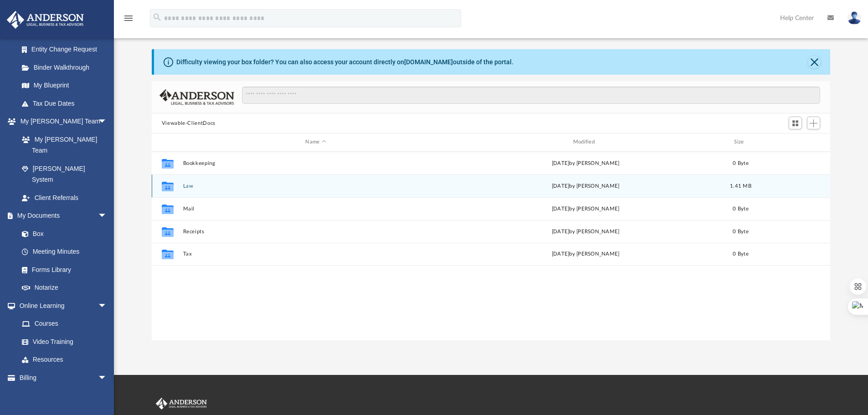 The height and width of the screenshot is (415, 868). What do you see at coordinates (129, 21) in the screenshot?
I see `a: menu` at bounding box center [129, 21].